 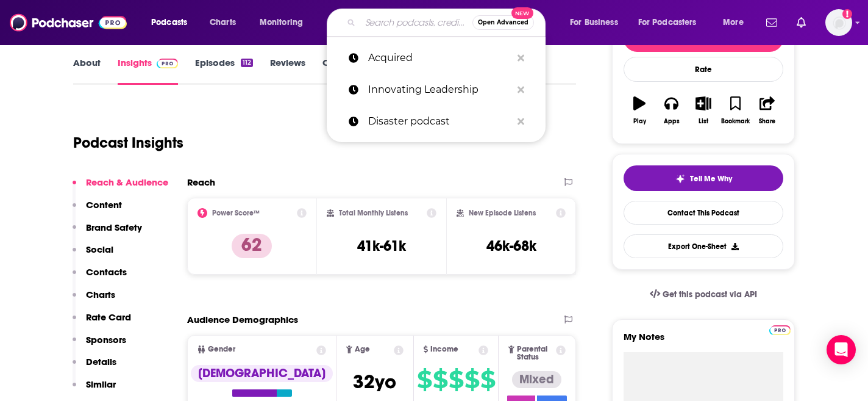 I want to click on h2: Total Monthly Listens, so click(x=374, y=213).